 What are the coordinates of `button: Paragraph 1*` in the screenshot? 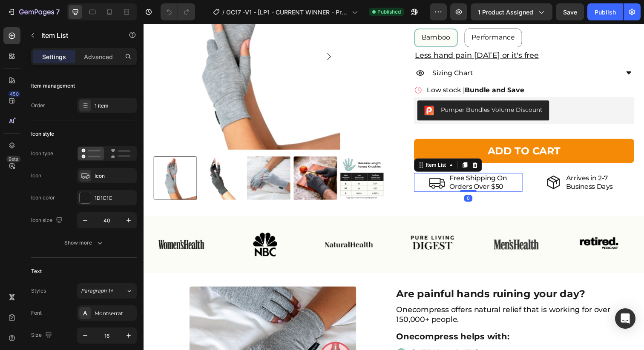 It's located at (107, 291).